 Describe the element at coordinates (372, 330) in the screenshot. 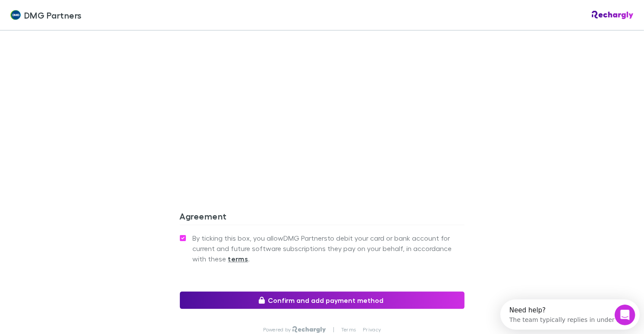

I see `p: Privacy` at that location.